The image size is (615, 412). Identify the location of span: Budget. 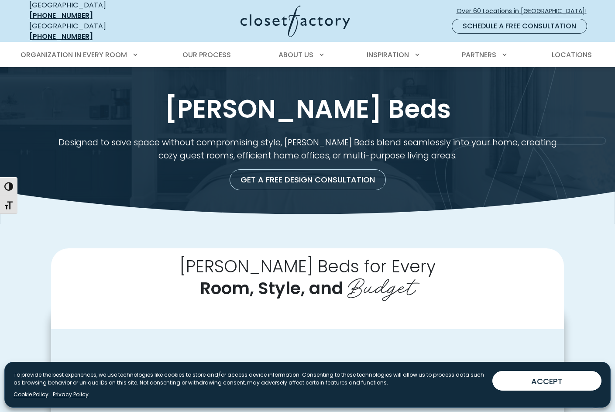
(382, 285).